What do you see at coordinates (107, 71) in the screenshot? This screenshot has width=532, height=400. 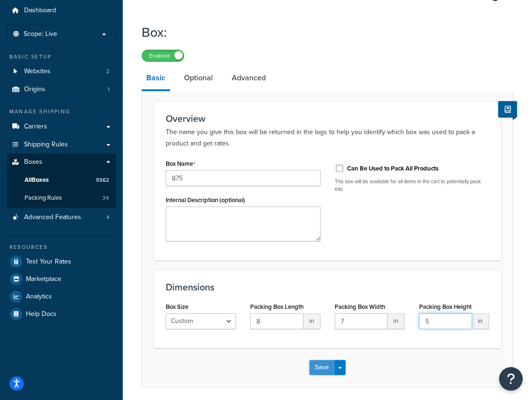 I see `span: 2` at bounding box center [107, 71].